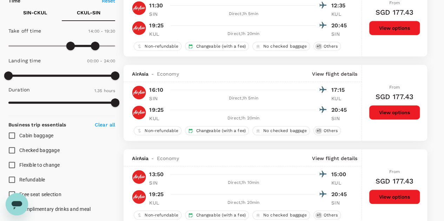 The image size is (444, 221). I want to click on p: Clear all, so click(105, 125).